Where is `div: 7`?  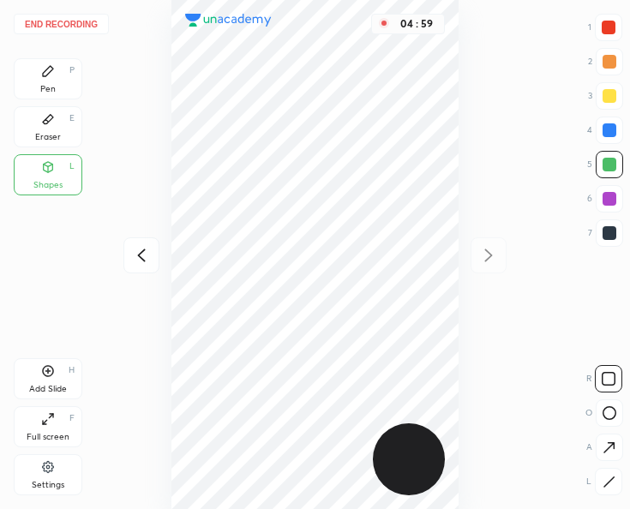
div: 7 is located at coordinates (605, 233).